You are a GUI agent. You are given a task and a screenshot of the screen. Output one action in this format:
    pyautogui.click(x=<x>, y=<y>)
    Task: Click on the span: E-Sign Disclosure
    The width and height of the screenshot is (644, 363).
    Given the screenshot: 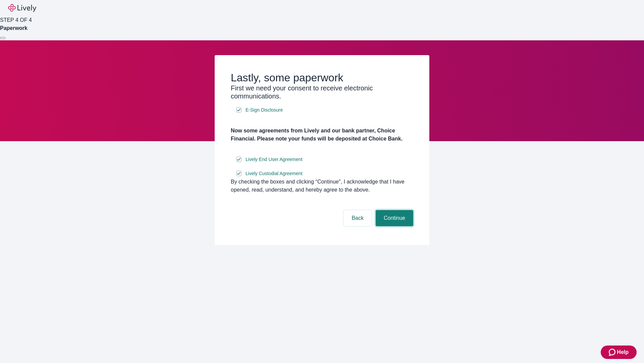 What is the action you would take?
    pyautogui.click(x=264, y=110)
    